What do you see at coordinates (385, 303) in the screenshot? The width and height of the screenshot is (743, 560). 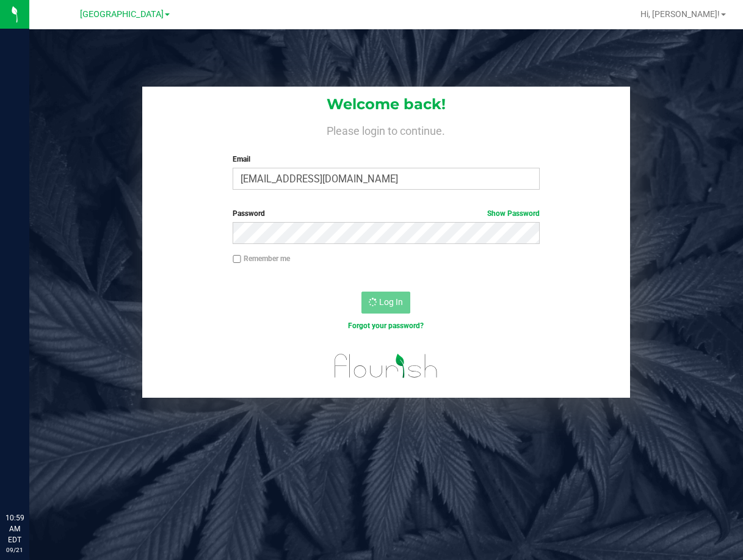 I see `button: Log In` at bounding box center [385, 303].